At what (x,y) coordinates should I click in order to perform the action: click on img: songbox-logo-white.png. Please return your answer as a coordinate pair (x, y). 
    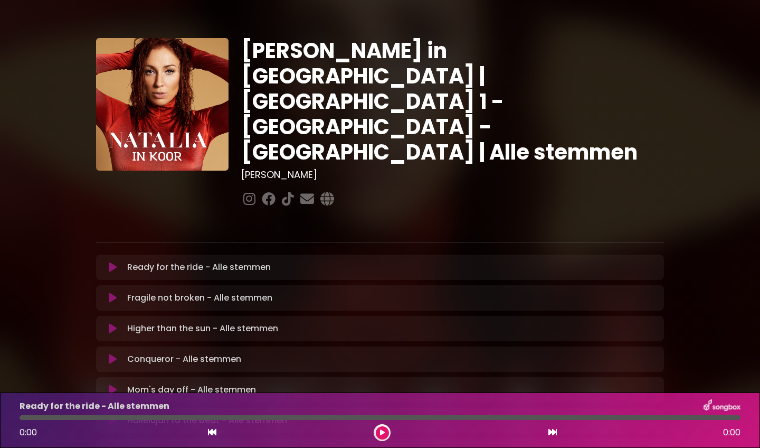
    Looking at the image, I should click on (722, 406).